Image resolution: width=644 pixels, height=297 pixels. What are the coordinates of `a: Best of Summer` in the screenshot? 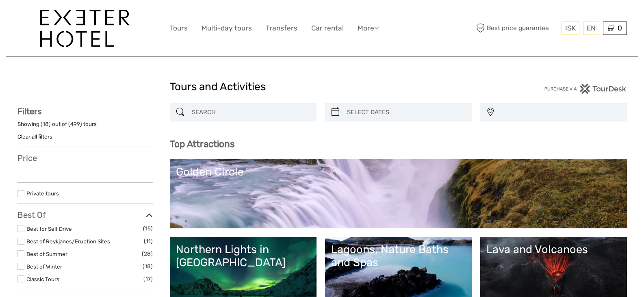 It's located at (47, 254).